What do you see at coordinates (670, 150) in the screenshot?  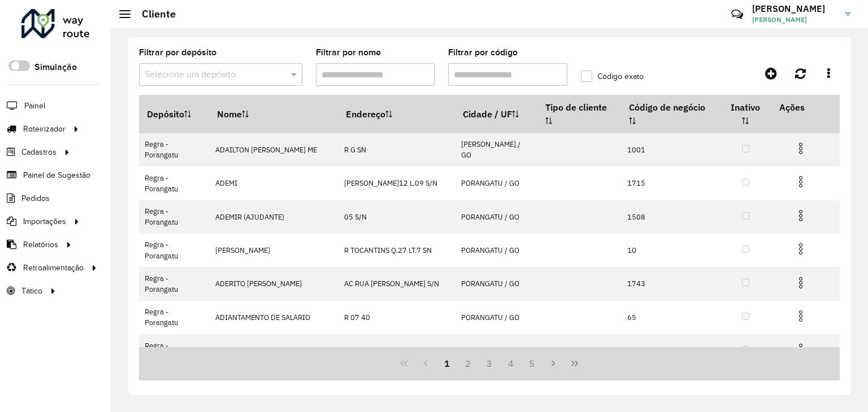 I see `td: 1001` at bounding box center [670, 150].